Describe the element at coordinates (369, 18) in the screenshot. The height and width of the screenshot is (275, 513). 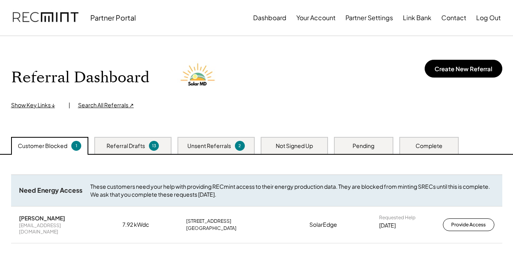
I see `button: Partner Settings` at that location.